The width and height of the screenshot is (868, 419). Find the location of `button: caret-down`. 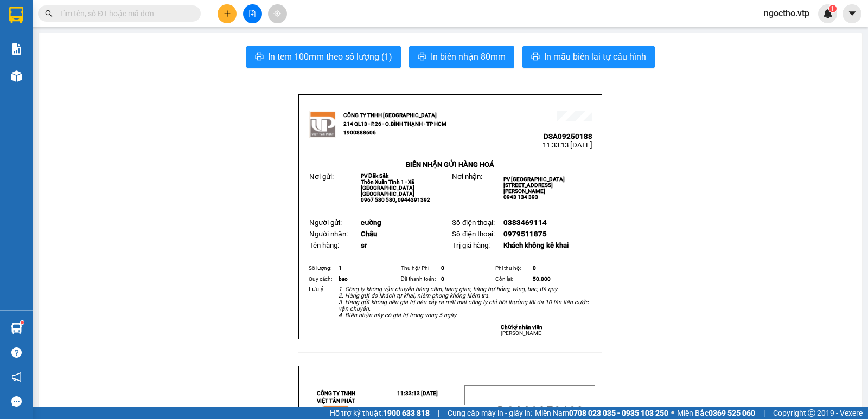

button: caret-down is located at coordinates (851, 14).